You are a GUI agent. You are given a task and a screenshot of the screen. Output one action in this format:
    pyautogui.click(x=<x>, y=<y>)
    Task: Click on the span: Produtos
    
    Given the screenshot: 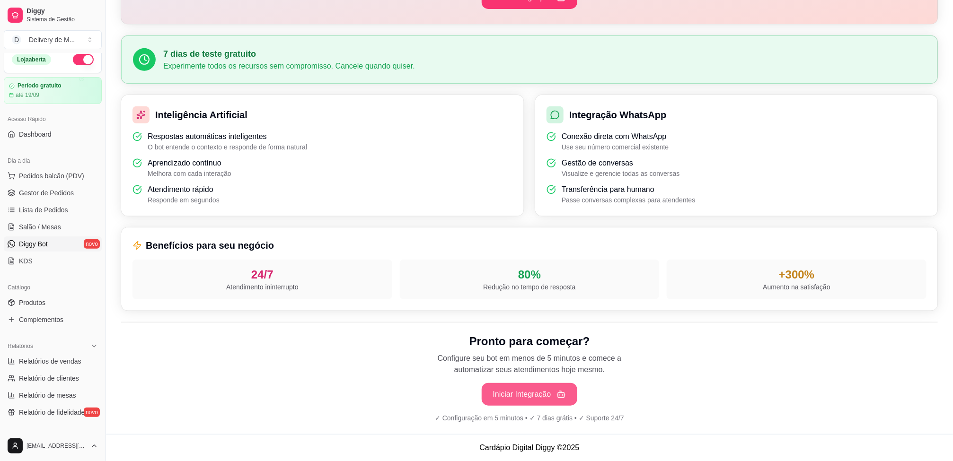 What is the action you would take?
    pyautogui.click(x=32, y=303)
    